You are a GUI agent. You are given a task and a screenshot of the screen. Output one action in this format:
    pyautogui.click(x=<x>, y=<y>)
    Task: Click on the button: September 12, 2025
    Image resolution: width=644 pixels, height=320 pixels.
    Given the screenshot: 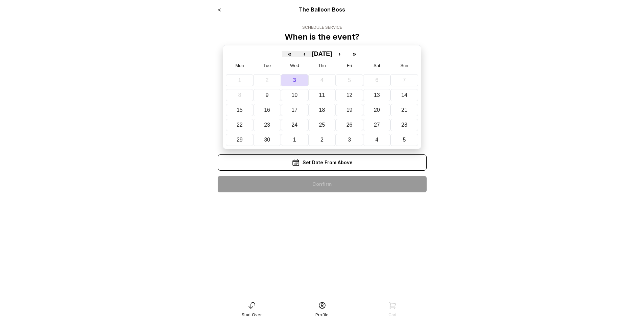 What is the action you would take?
    pyautogui.click(x=350, y=95)
    